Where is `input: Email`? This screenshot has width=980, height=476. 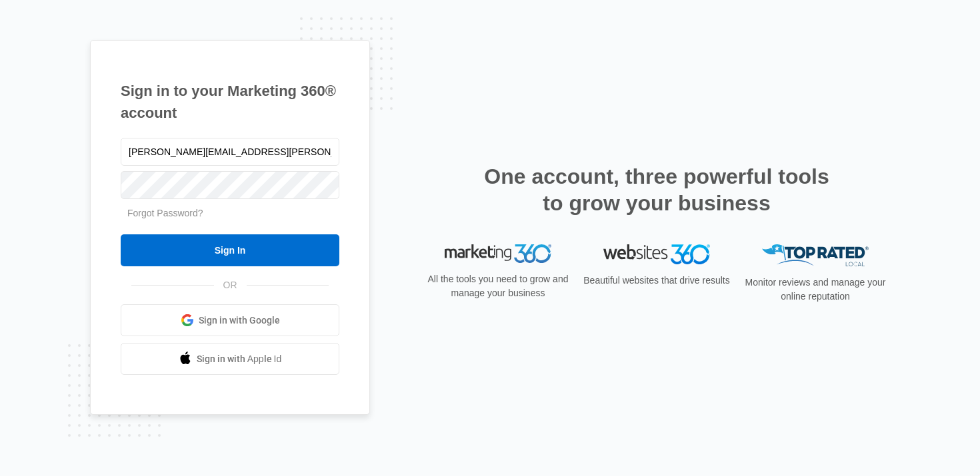
input: Email is located at coordinates (230, 152).